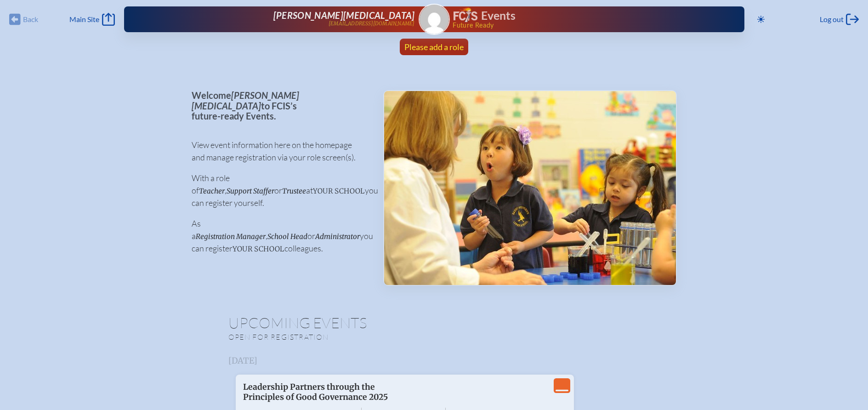  Describe the element at coordinates (280, 151) in the screenshot. I see `p: View event information here on the homepage and manage registration via your role screen(s).` at that location.